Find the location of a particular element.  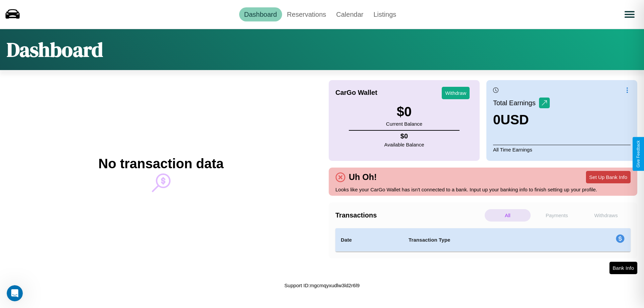

h3: 0 USD is located at coordinates (521, 120).